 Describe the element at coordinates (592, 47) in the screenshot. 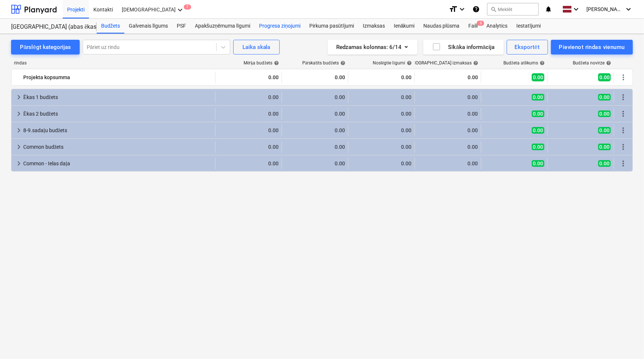

I see `div: Pievienot rindas vienumu` at that location.